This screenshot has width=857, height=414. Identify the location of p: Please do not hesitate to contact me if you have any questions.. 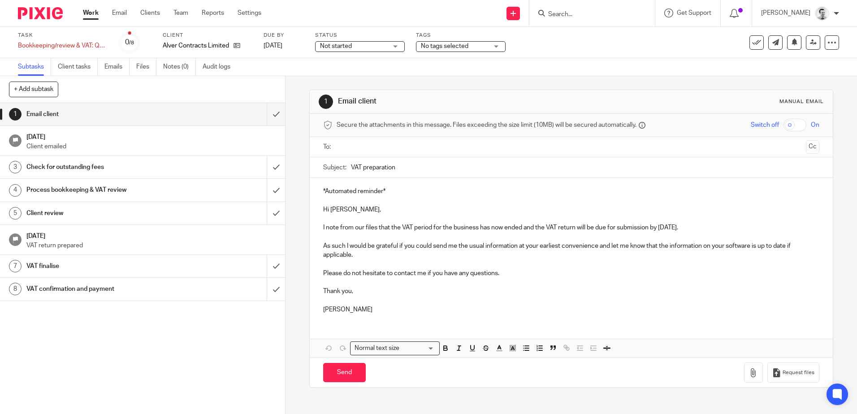
(571, 274).